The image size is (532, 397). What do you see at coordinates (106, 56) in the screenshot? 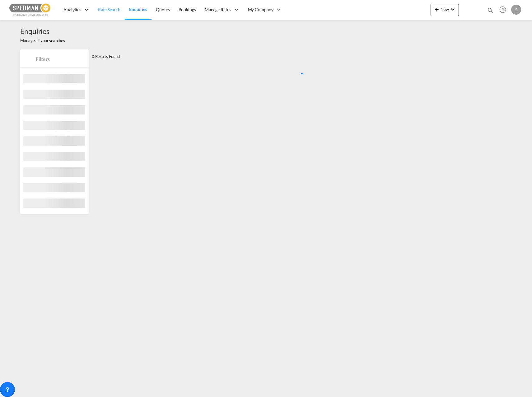
I see `div: 0 Results Found` at bounding box center [106, 56].